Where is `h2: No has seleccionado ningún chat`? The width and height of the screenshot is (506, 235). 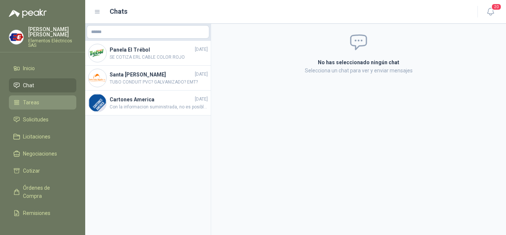
h2: No has seleccionado ningún chat is located at coordinates (359, 62).